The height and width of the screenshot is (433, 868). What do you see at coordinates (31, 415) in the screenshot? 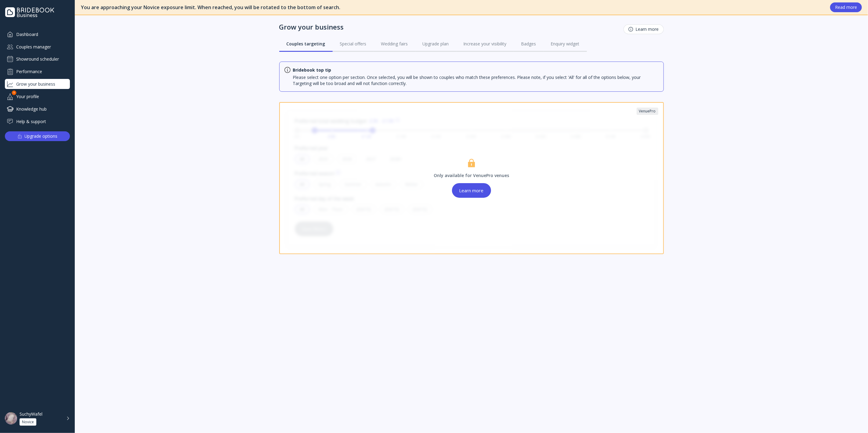
I see `div: SuchyWafel` at bounding box center [31, 415].